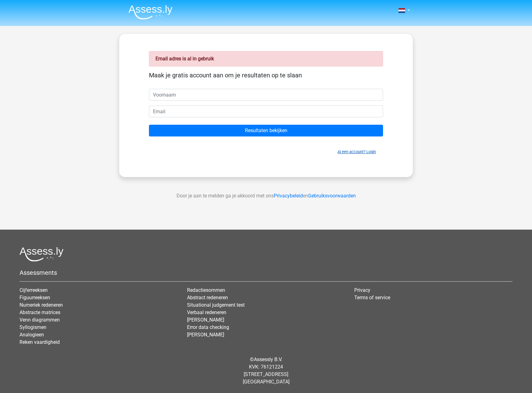 This screenshot has width=532, height=393. Describe the element at coordinates (206, 290) in the screenshot. I see `a: Redactiesommen` at that location.